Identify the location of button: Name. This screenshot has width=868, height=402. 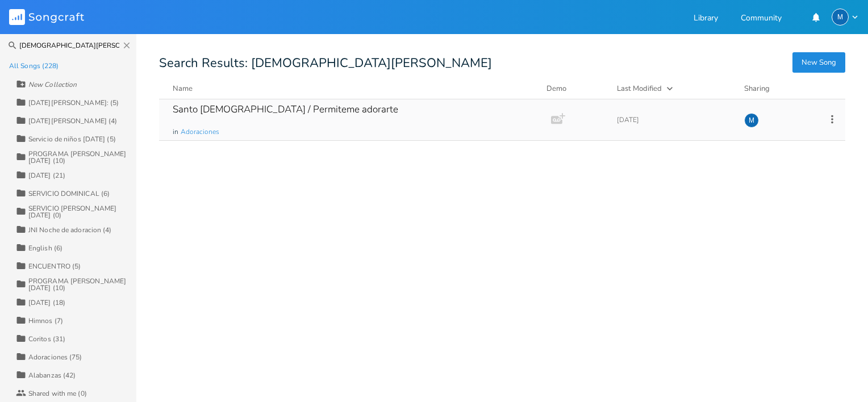
(353, 88).